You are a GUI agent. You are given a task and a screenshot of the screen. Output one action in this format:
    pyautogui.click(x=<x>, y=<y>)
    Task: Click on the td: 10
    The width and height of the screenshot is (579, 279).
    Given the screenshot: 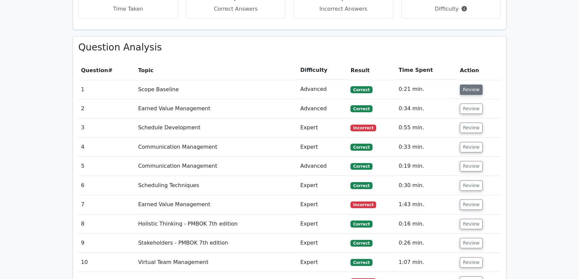 What is the action you would take?
    pyautogui.click(x=107, y=263)
    